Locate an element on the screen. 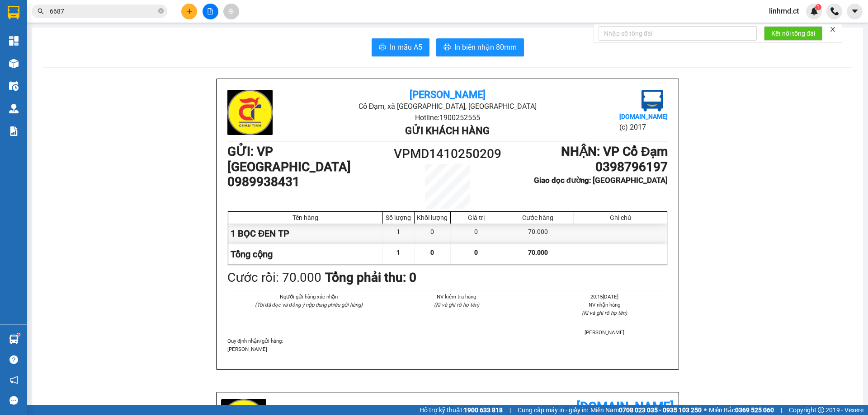 Image resolution: width=868 pixels, height=415 pixels. div: Cước hàng is located at coordinates (538, 217).